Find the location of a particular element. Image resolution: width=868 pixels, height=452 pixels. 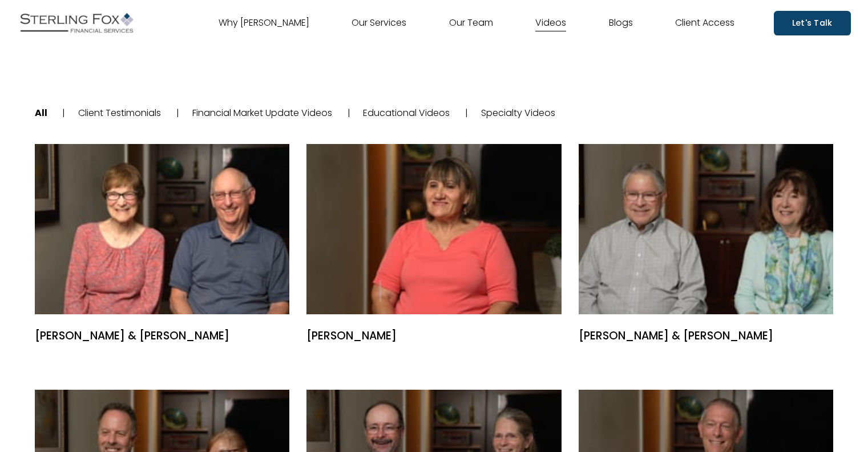

img: Sterling Fox Financial Services is located at coordinates (76, 23).